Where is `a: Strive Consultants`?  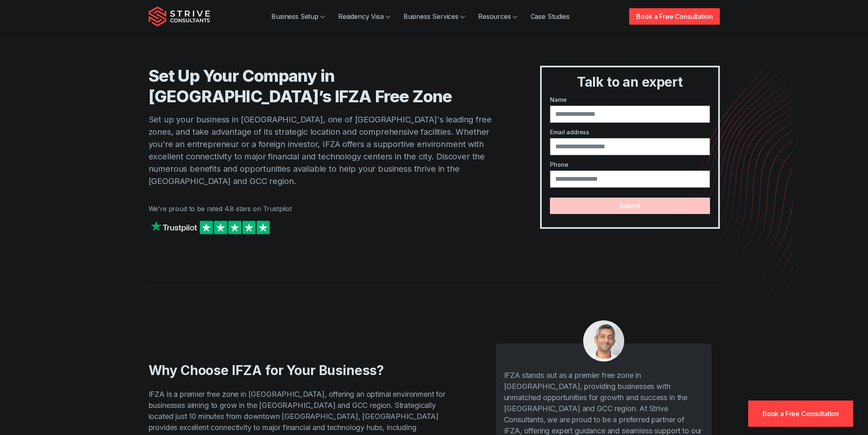
a: Strive Consultants is located at coordinates (179, 16).